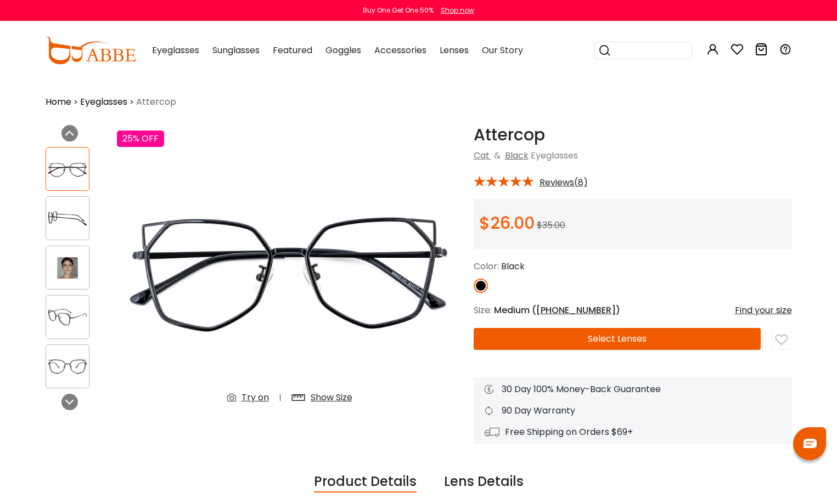 The width and height of the screenshot is (837, 504). What do you see at coordinates (633, 135) in the screenshot?
I see `h1: Attercop` at bounding box center [633, 135].